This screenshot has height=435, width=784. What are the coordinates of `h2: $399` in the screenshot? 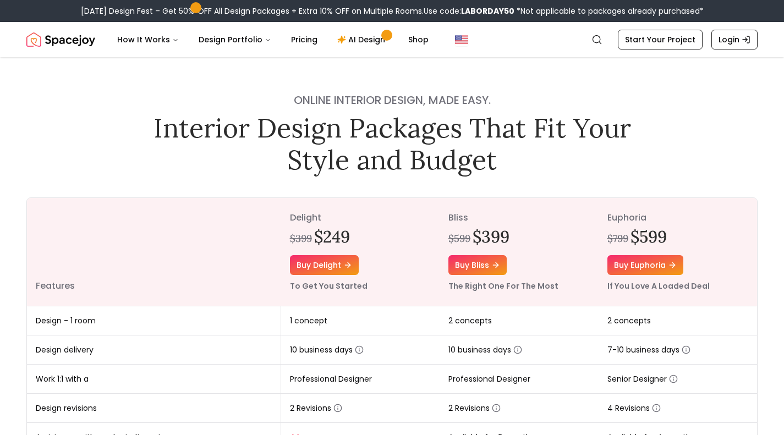 It's located at (491, 237).